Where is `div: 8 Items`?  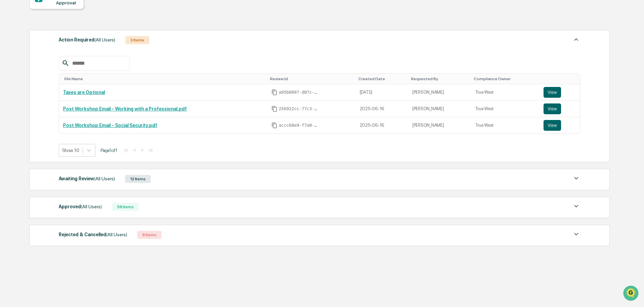
div: 8 Items is located at coordinates (149, 235).